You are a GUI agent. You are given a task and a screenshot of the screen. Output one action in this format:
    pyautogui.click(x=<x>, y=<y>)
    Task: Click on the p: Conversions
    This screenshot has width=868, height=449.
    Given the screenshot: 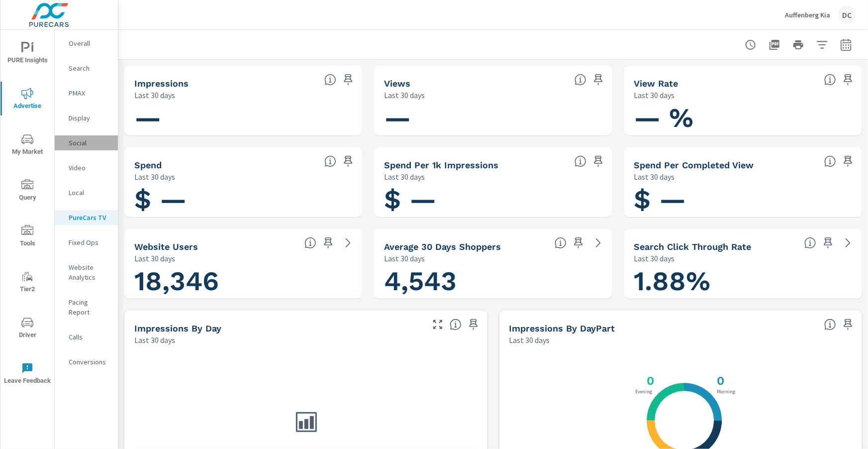 What is the action you would take?
    pyautogui.click(x=89, y=361)
    